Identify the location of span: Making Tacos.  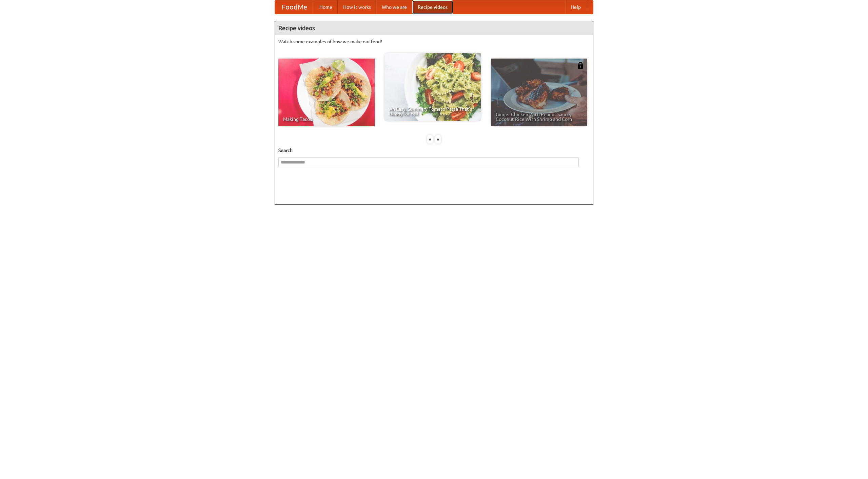
(326, 119).